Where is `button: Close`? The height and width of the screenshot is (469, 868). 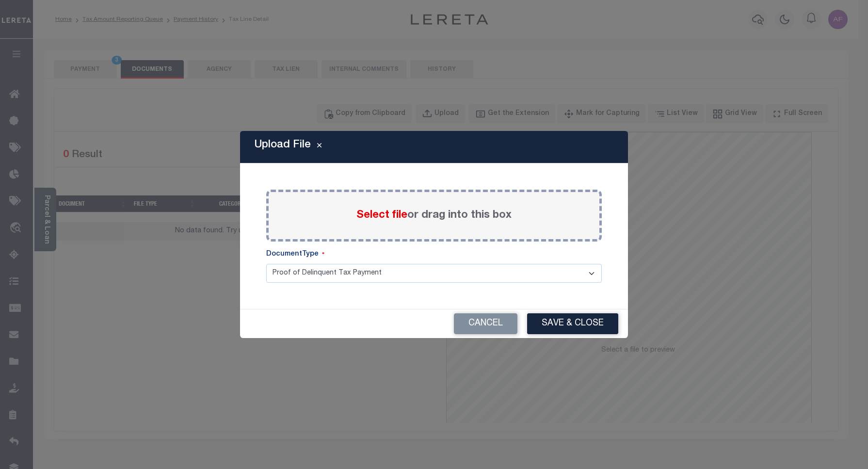
button: Close is located at coordinates (319, 147).